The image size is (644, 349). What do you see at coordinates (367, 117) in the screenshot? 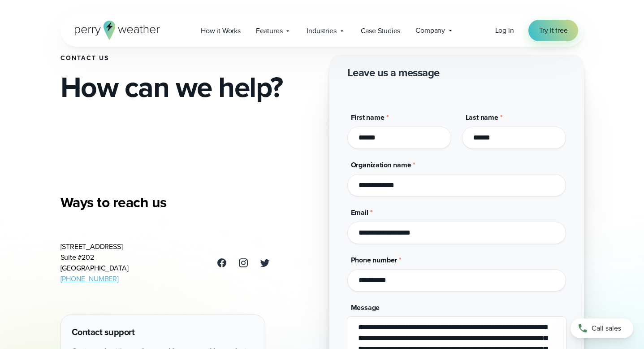
I see `span: First name` at bounding box center [367, 117].